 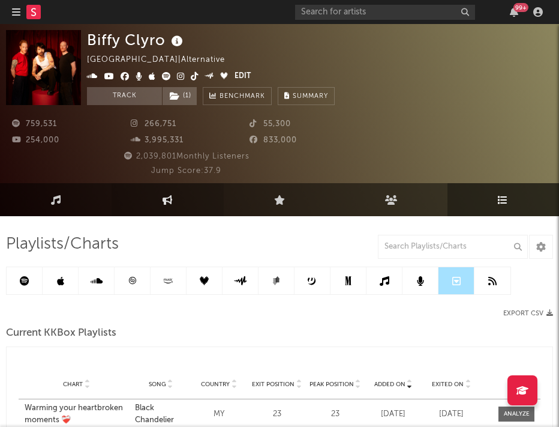 I want to click on span: Country, so click(x=215, y=384).